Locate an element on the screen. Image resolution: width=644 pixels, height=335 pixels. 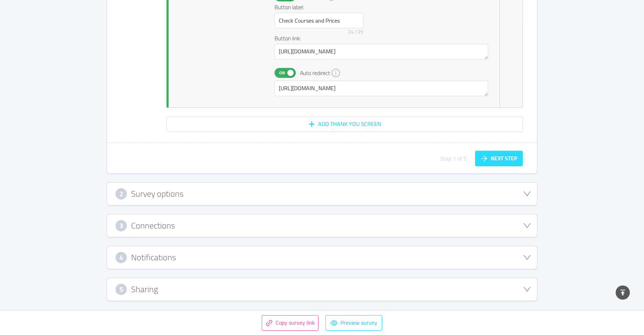
h3: Notifications is located at coordinates (153, 258).